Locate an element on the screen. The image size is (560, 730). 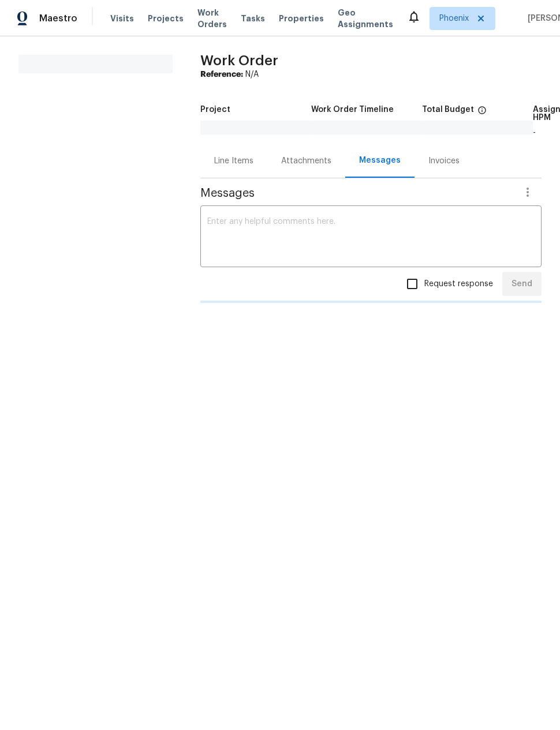
span: The total cost of line items that have been proposed by Opendoor. This sum includes line items th... is located at coordinates (482, 113).